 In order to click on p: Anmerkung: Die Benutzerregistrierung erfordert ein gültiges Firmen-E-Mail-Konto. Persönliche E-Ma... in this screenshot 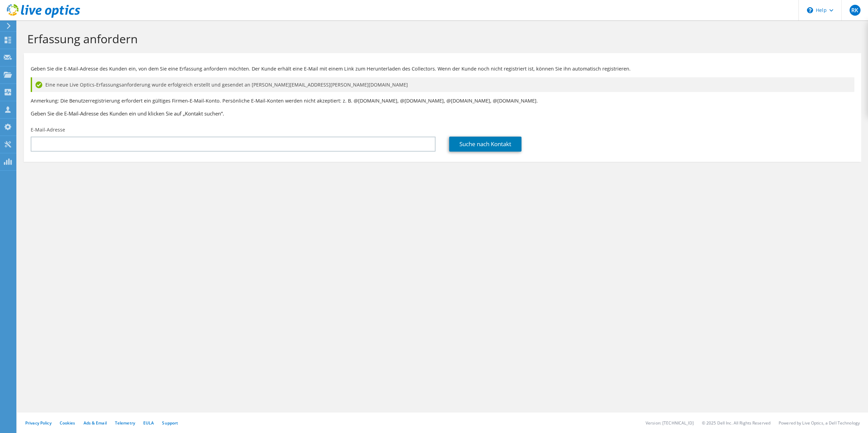, I will do `click(442, 101)`.